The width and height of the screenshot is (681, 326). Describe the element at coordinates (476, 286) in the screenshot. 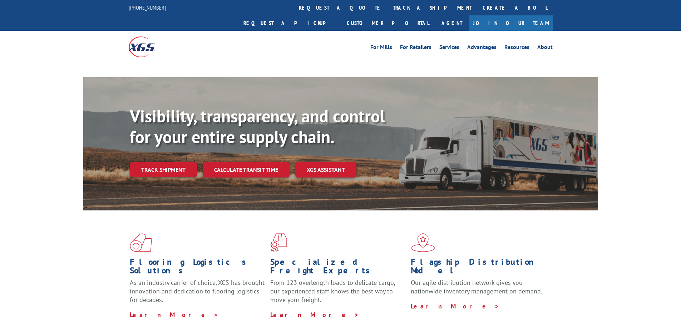

I see `span: Our agile distribution network gives you nationwide inventory management on demand.` at that location.